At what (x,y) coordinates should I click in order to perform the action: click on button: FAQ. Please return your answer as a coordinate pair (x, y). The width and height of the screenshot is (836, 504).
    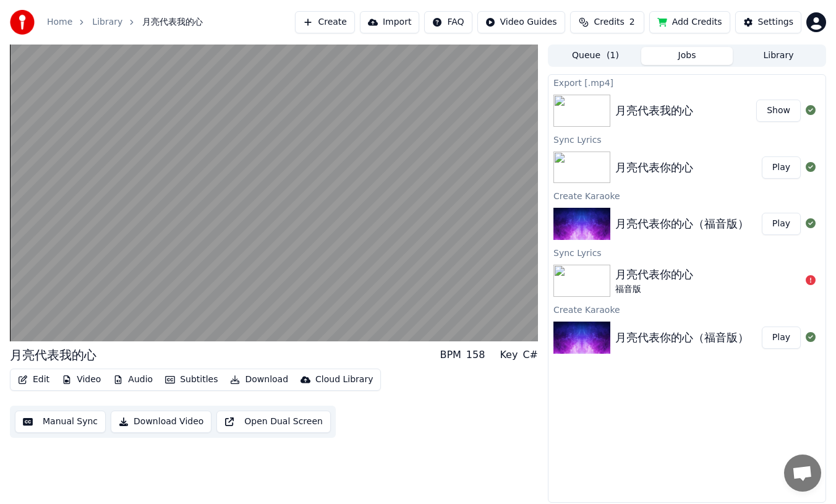
    Looking at the image, I should click on (448, 22).